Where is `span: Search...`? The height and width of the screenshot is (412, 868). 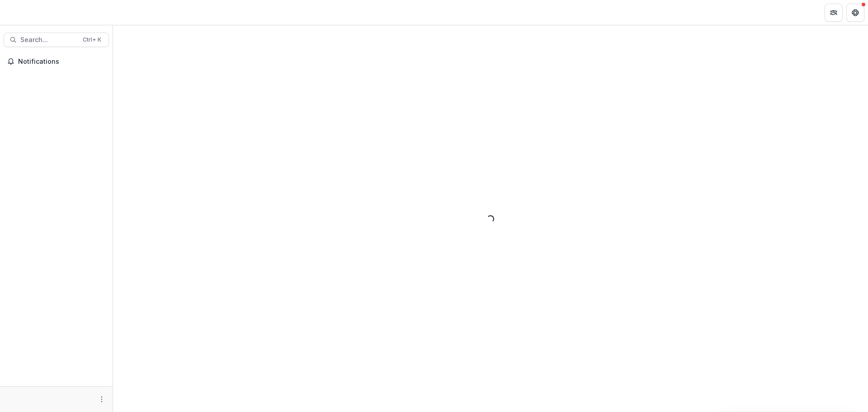 span: Search... is located at coordinates (49, 40).